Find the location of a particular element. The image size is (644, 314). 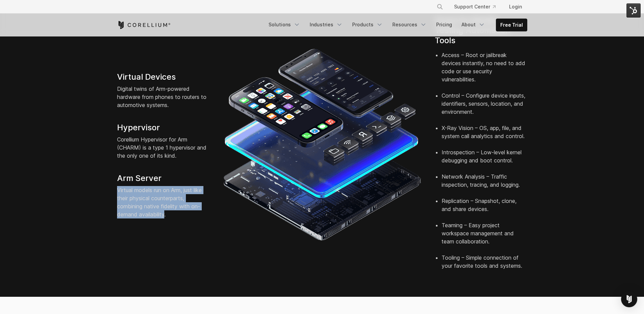

a: Pricing is located at coordinates (444, 24).